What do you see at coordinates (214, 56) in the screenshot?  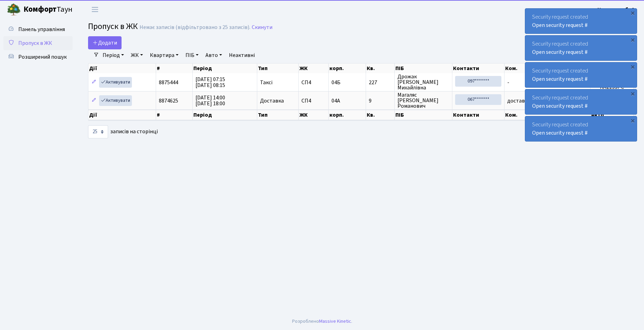 I see `a: Авто` at bounding box center [214, 56].